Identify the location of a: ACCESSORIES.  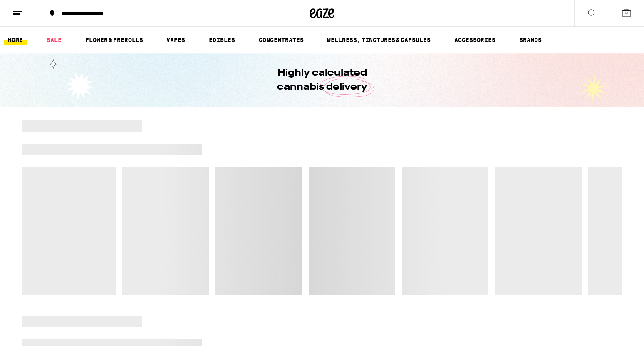
(474, 40).